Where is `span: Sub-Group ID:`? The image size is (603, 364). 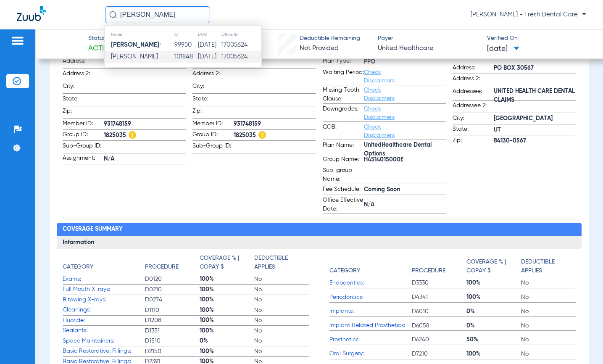 span: Sub-Group ID: is located at coordinates (213, 147).